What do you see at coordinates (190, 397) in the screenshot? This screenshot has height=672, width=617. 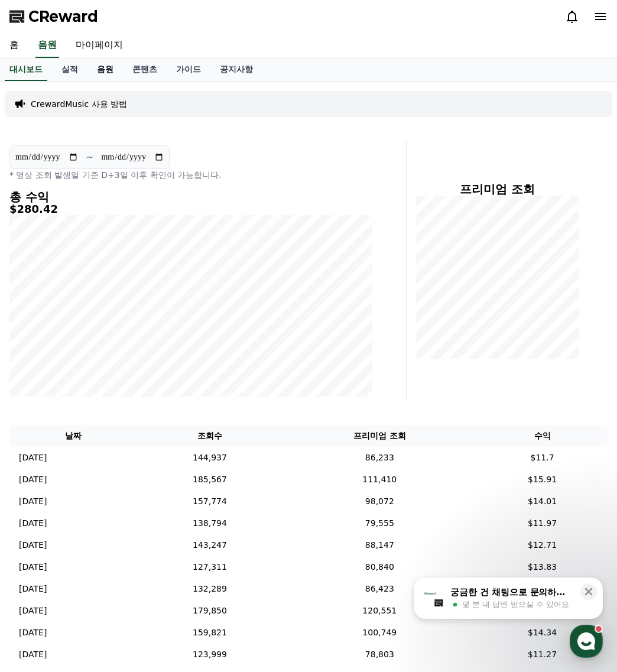 I see `span: 설정` at bounding box center [190, 397].